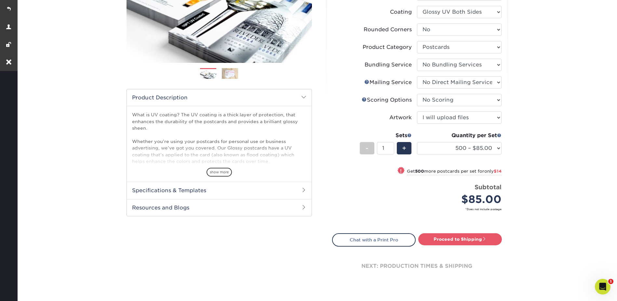 This screenshot has width=617, height=301. I want to click on small: *Does not include postage, so click(420, 209).